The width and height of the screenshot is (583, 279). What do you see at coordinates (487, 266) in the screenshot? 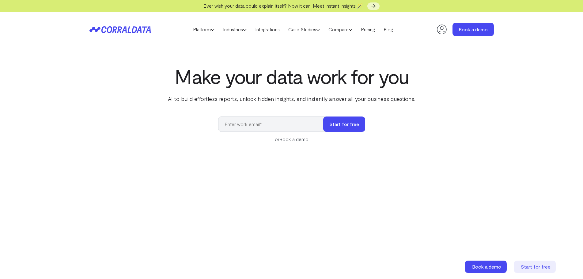
I see `span: Book a demo` at bounding box center [487, 266].